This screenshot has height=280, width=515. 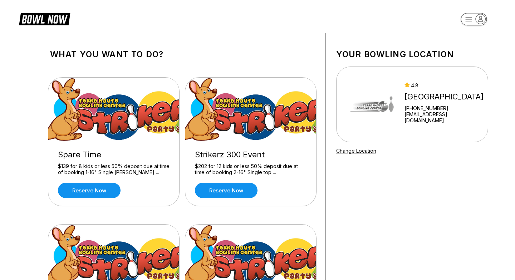 I want to click on img: Strikerz 300 Event, so click(x=251, y=110).